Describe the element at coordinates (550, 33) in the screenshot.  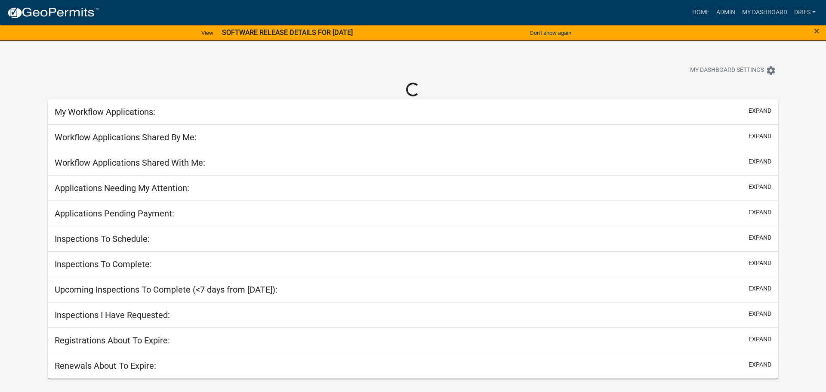
I see `button: Don't show again` at that location.